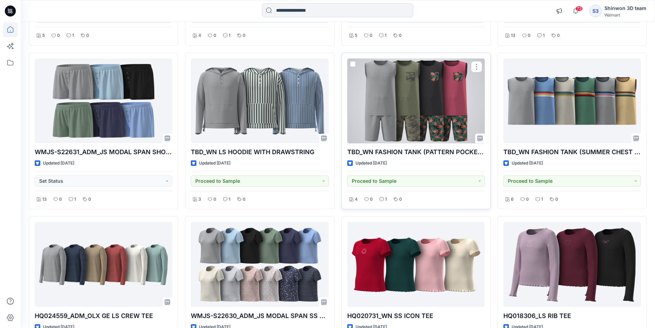  What do you see at coordinates (260, 152) in the screenshot?
I see `p: TBD_WN LS HOODIE WITH DRAWSTRING` at bounding box center [260, 152].